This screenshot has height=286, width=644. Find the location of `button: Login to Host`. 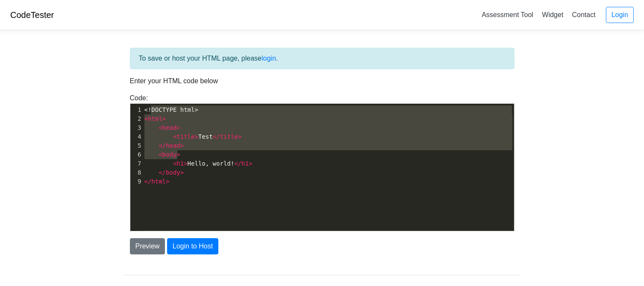

button: Login to Host is located at coordinates (193, 246).